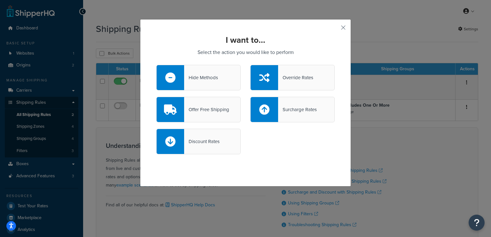 Image resolution: width=491 pixels, height=237 pixels. Describe the element at coordinates (201, 78) in the screenshot. I see `div: Hide Methods` at that location.